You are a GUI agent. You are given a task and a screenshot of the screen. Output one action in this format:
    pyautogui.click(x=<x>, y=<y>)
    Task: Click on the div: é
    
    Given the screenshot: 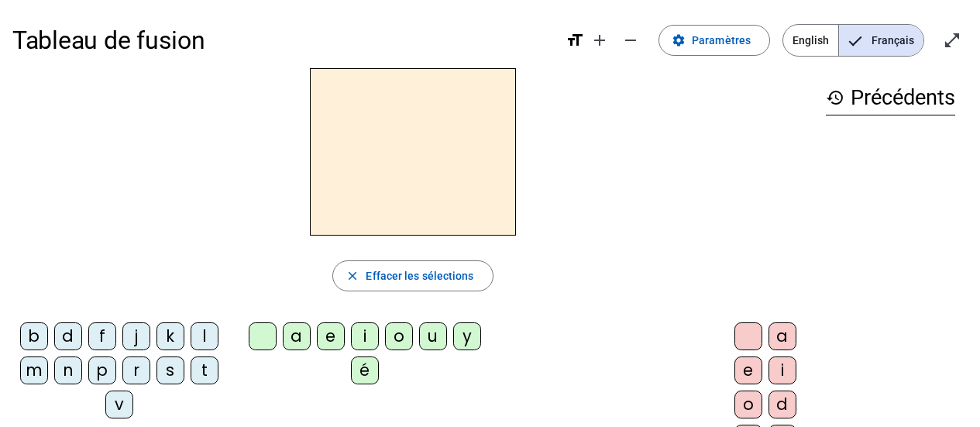 What is the action you would take?
    pyautogui.click(x=365, y=371)
    